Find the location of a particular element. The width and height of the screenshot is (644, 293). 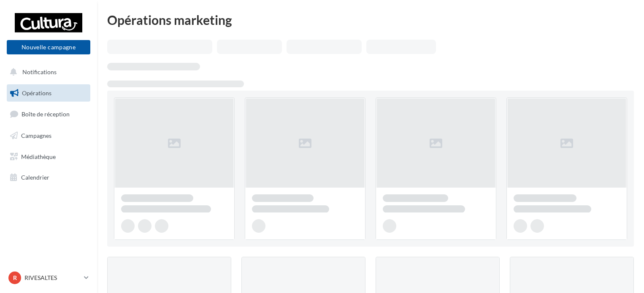

button: Nouvelle campagne is located at coordinates (49, 47).